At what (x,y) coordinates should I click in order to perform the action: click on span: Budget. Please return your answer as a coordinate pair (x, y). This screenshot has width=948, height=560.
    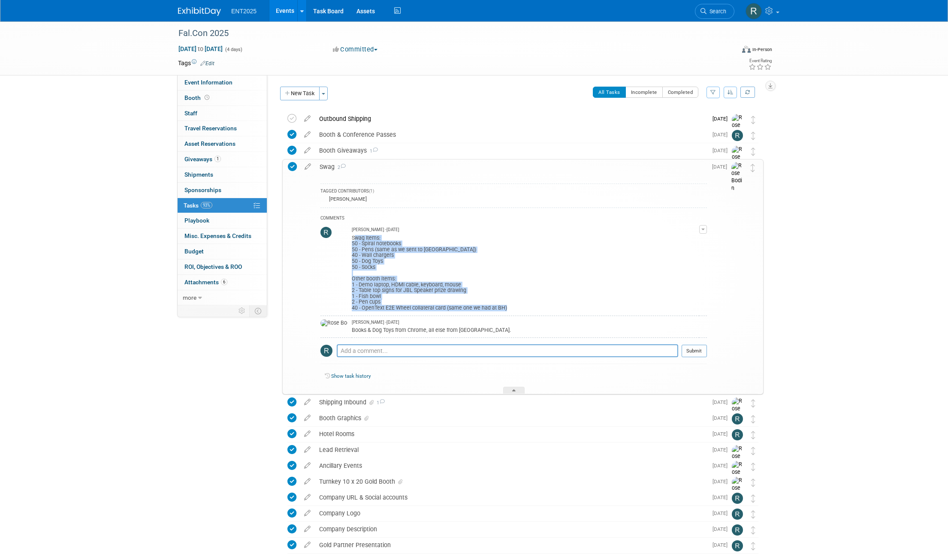
    Looking at the image, I should click on (194, 251).